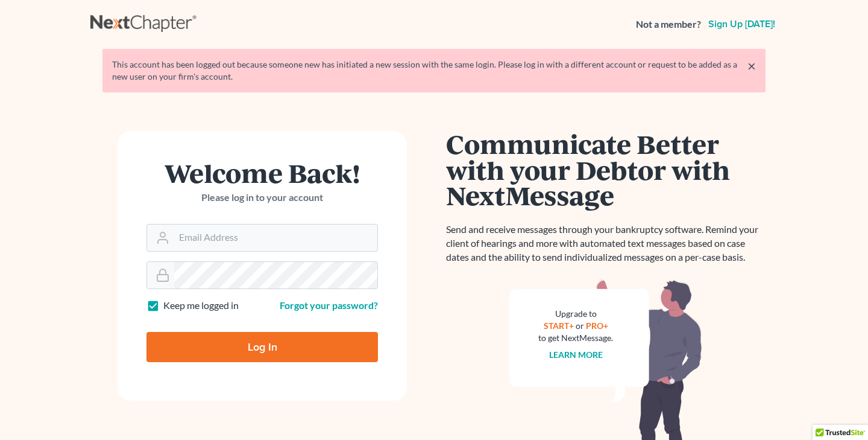  Describe the element at coordinates (575, 314) in the screenshot. I see `div: Upgrade to` at that location.